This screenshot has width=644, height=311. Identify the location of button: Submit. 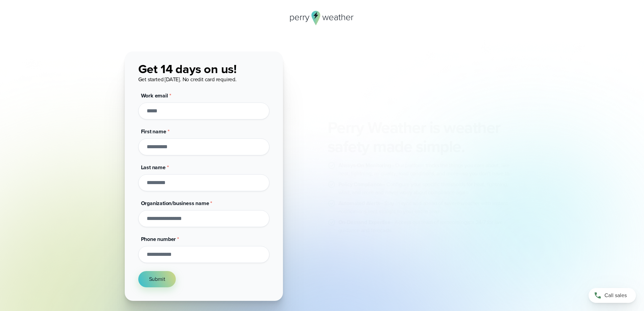
(157, 279).